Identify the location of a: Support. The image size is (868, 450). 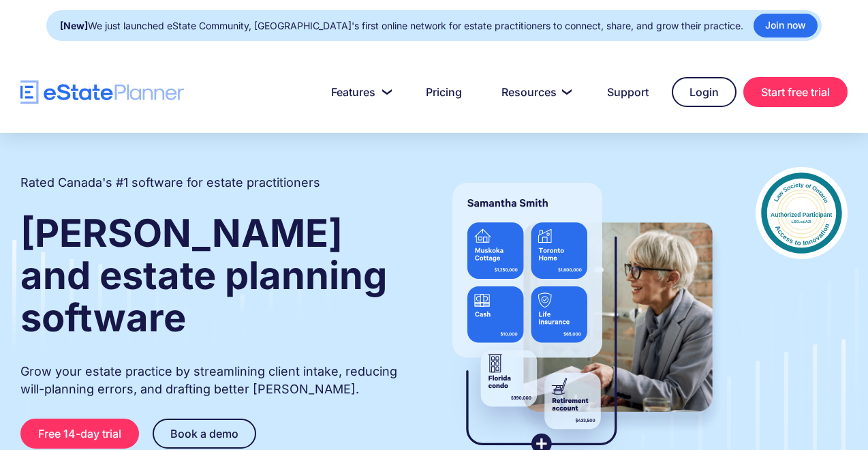
(627, 92).